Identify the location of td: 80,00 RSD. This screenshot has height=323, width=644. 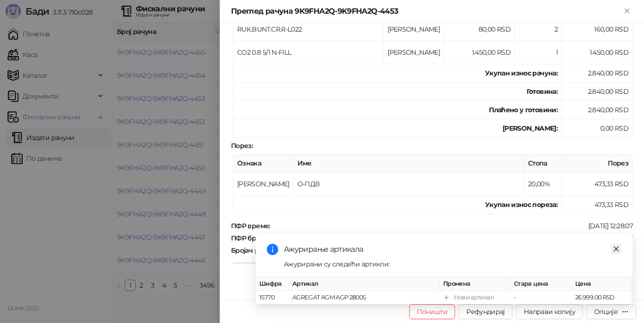
(480, 29).